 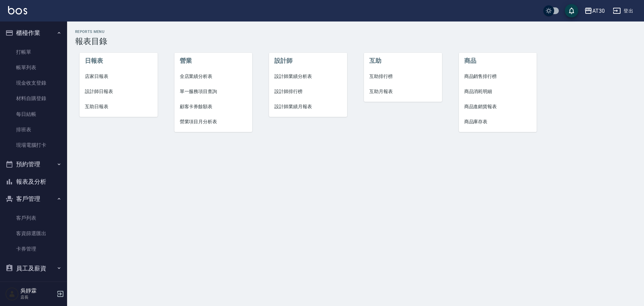 What do you see at coordinates (355, 41) in the screenshot?
I see `h3: 報表目錄` at bounding box center [355, 41].